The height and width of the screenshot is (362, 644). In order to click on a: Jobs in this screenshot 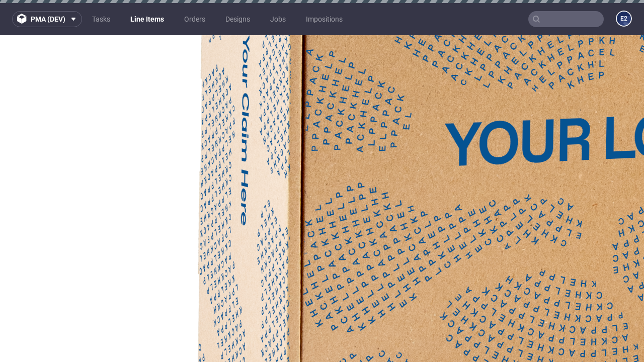, I will do `click(278, 19)`.